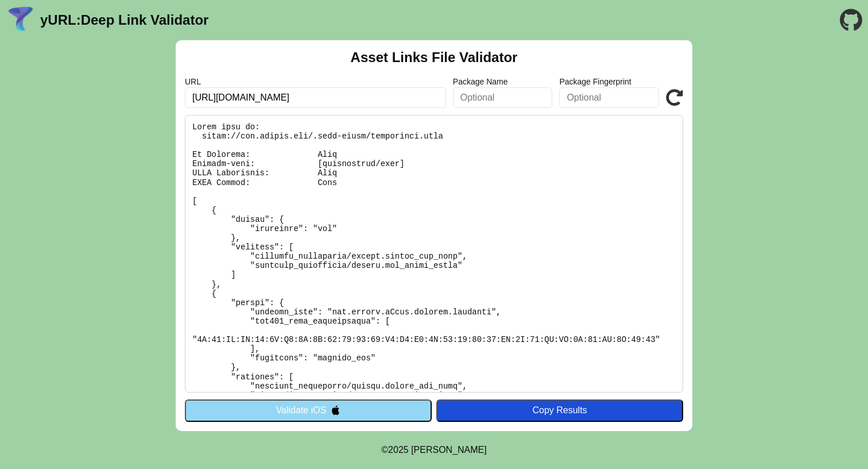 This screenshot has height=469, width=868. What do you see at coordinates (124, 20) in the screenshot?
I see `a: yURL:Deep Link Validator` at bounding box center [124, 20].